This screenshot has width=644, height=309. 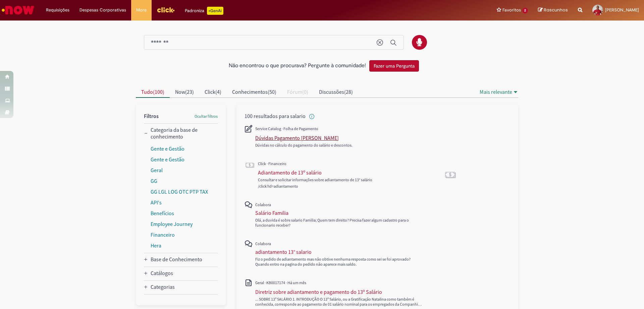 What do you see at coordinates (141, 10) in the screenshot?
I see `span: More` at bounding box center [141, 10].